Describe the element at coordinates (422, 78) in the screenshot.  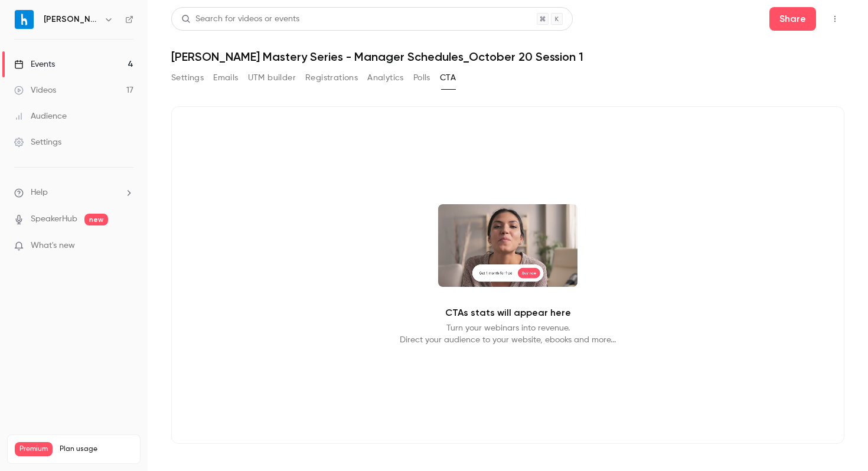
I see `button: Polls` at that location.